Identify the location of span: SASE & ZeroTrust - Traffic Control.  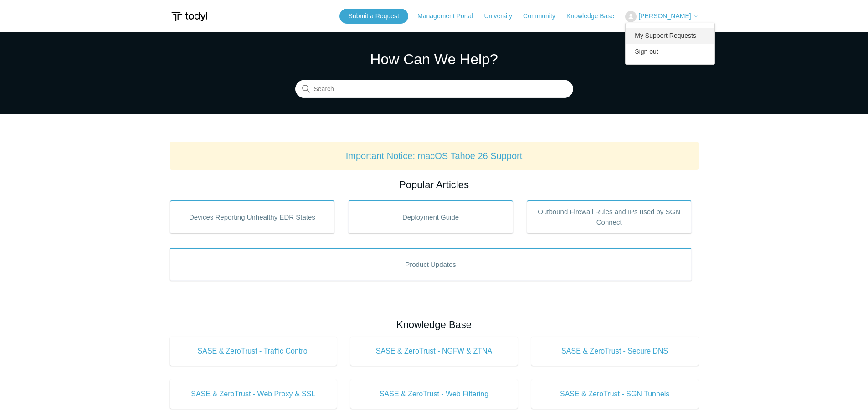
(253, 351).